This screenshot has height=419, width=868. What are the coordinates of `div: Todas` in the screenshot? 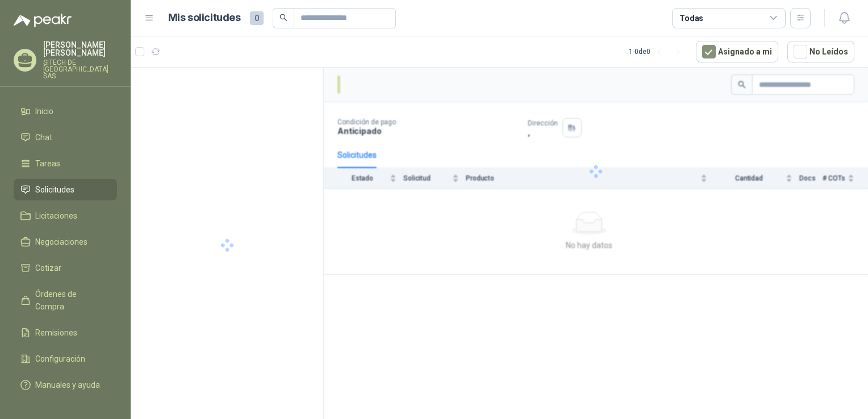 It's located at (691, 18).